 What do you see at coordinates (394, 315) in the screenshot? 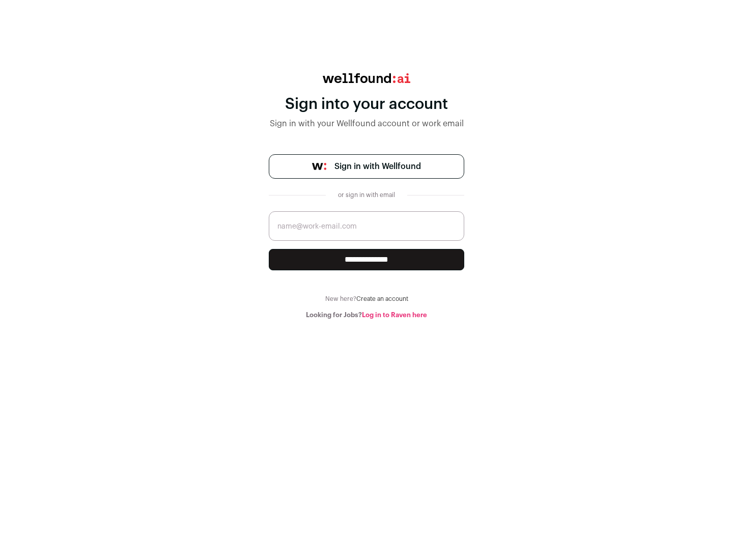
I see `a: Log in to Raven here` at bounding box center [394, 315].